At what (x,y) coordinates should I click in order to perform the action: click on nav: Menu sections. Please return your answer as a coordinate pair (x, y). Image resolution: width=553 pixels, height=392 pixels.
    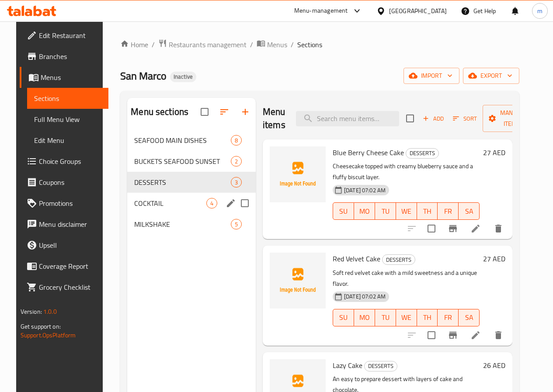
    Looking at the image, I should click on (192, 182).